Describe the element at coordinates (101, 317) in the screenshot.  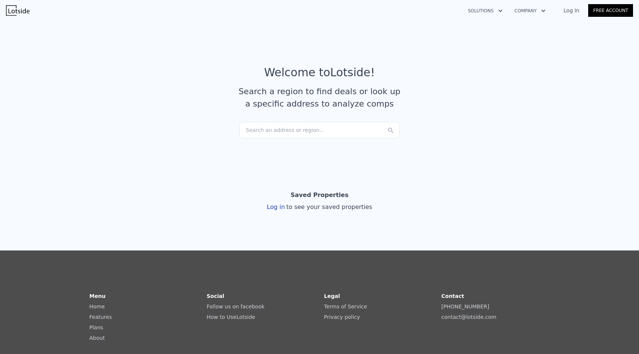
I see `a: Features` at that location.